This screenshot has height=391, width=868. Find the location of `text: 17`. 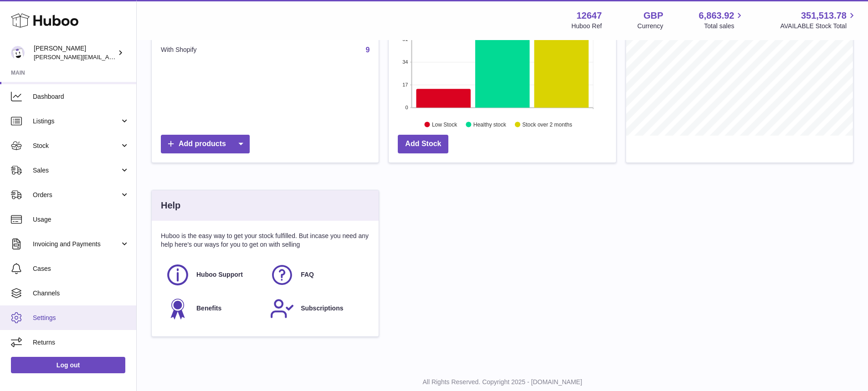

text: 17 is located at coordinates (406, 85).